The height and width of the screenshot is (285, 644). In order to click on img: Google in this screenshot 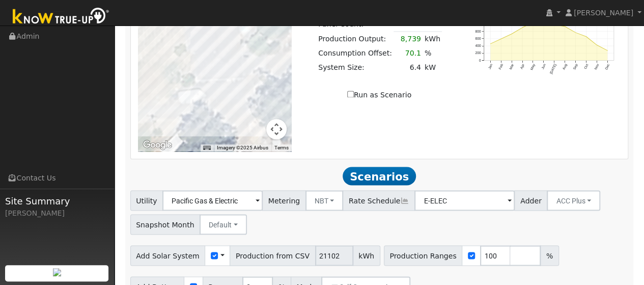, I will do `click(157, 145)`.